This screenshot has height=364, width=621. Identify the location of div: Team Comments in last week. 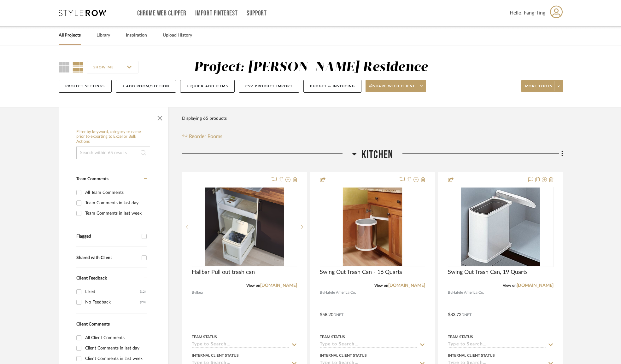
(115, 213).